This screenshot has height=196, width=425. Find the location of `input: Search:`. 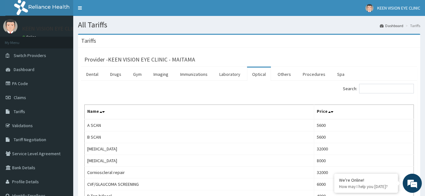

input: Search: is located at coordinates (387, 89).